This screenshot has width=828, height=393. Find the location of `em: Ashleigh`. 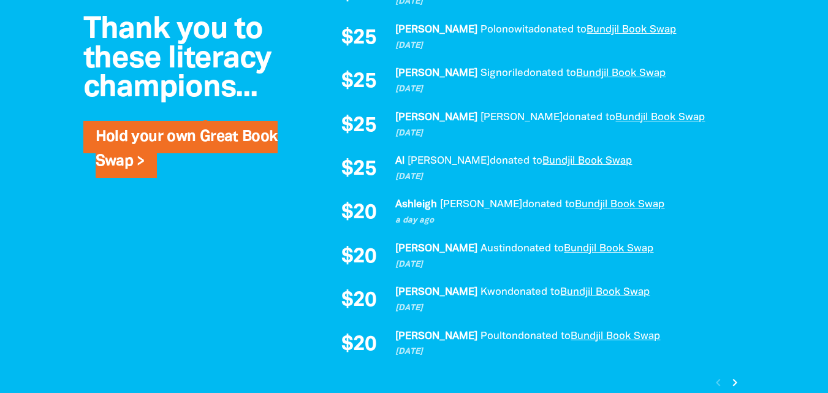

em: Ashleigh is located at coordinates (416, 204).